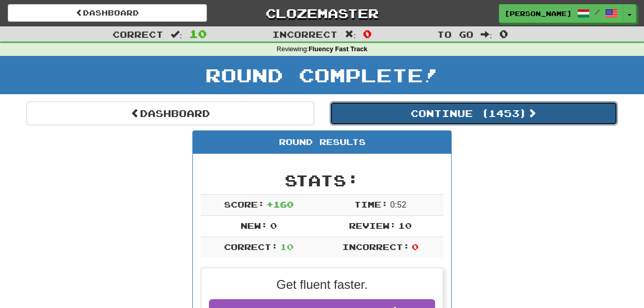 The width and height of the screenshot is (644, 308). What do you see at coordinates (244, 204) in the screenshot?
I see `span: Score:` at bounding box center [244, 204].